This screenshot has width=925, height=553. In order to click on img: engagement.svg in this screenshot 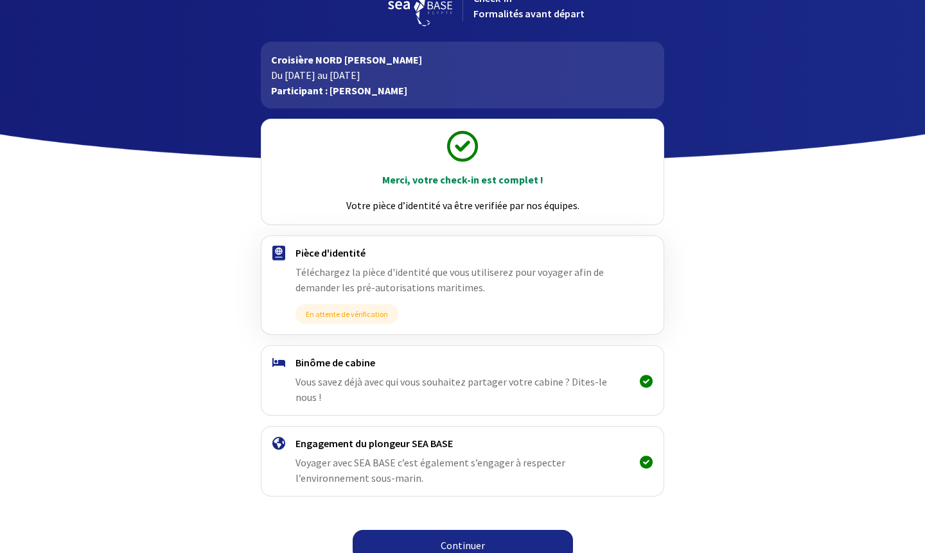, I will do `click(279, 444)`.